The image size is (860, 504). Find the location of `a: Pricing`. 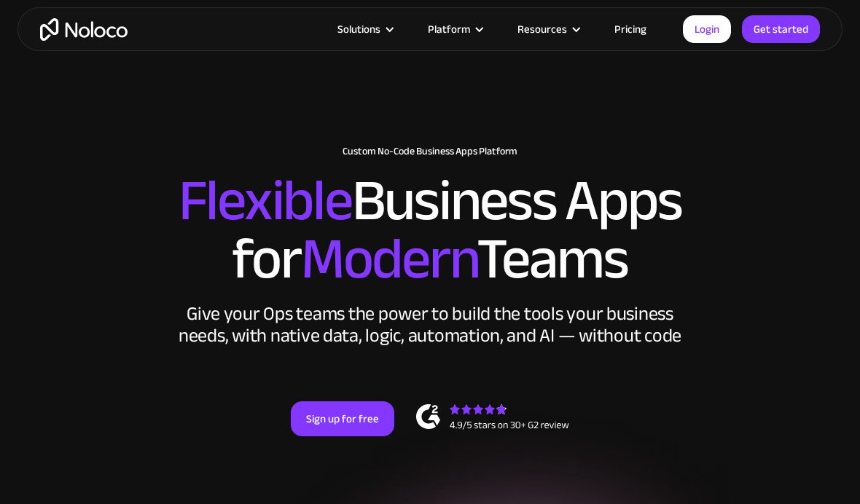

a: Pricing is located at coordinates (631, 29).